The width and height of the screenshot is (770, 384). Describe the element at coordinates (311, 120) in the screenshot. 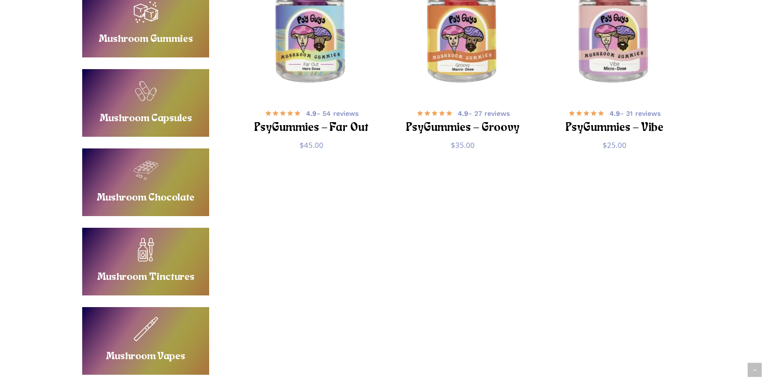

I see `a: 4.9- 54 reviews PsyGummies – Far Out` at that location.